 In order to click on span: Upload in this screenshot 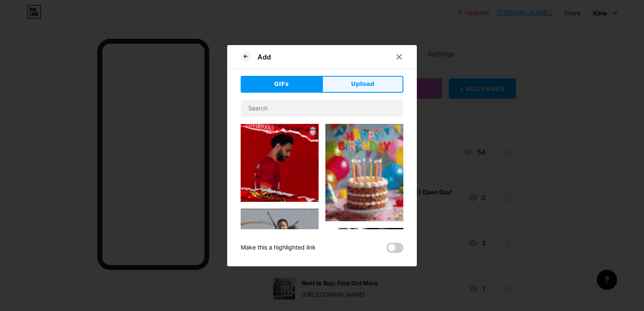, I will do `click(362, 84)`.